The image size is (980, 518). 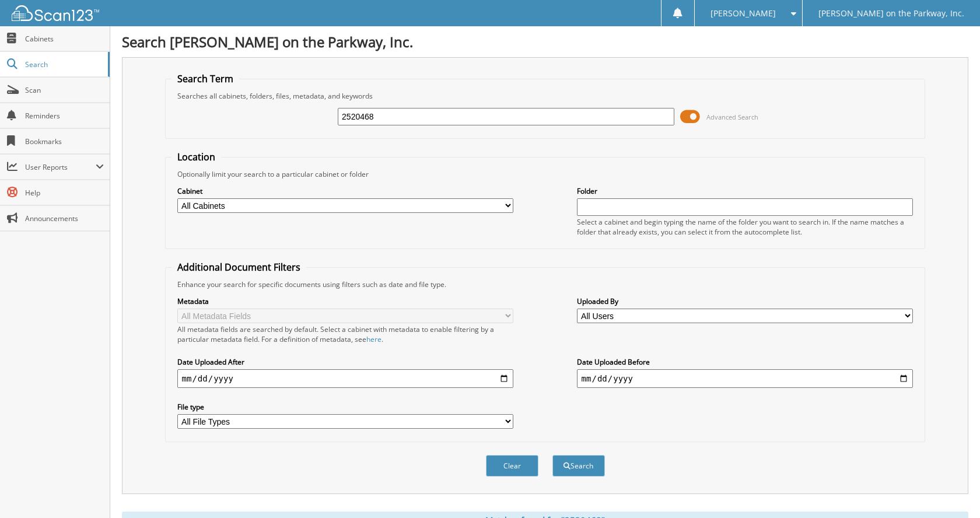 What do you see at coordinates (64, 192) in the screenshot?
I see `span: Help` at bounding box center [64, 192].